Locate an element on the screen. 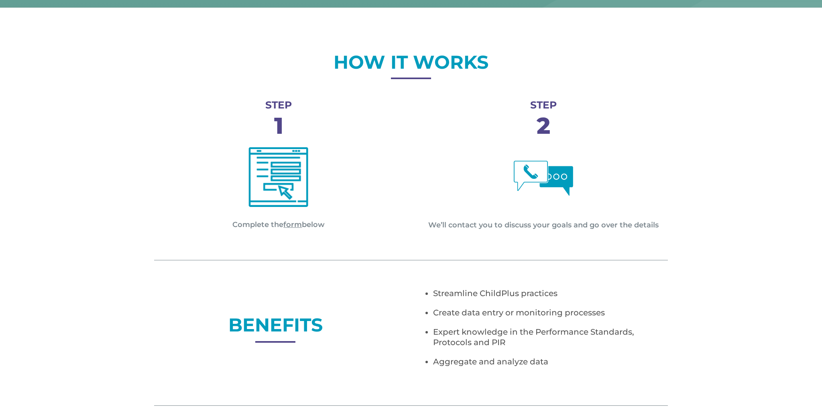 This screenshot has width=822, height=409. h2: BENEFITS is located at coordinates (275, 327).